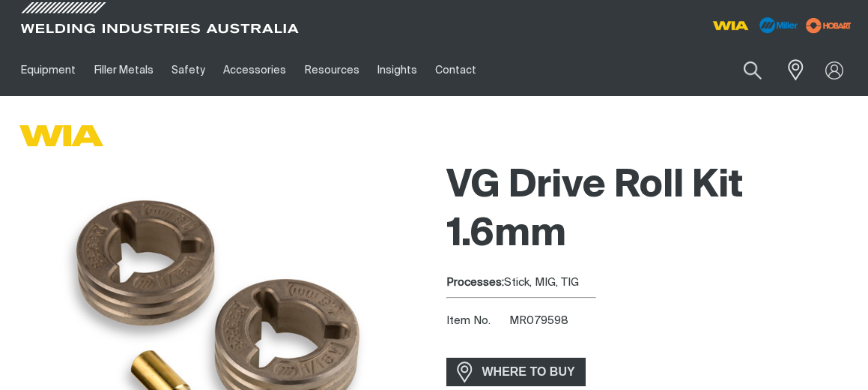 The image size is (868, 390). Describe the element at coordinates (539, 320) in the screenshot. I see `span: MR079598` at that location.